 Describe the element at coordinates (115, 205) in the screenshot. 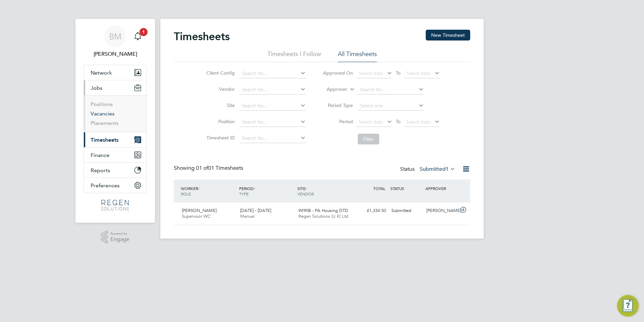

I see `a: Go to home page` at that location.